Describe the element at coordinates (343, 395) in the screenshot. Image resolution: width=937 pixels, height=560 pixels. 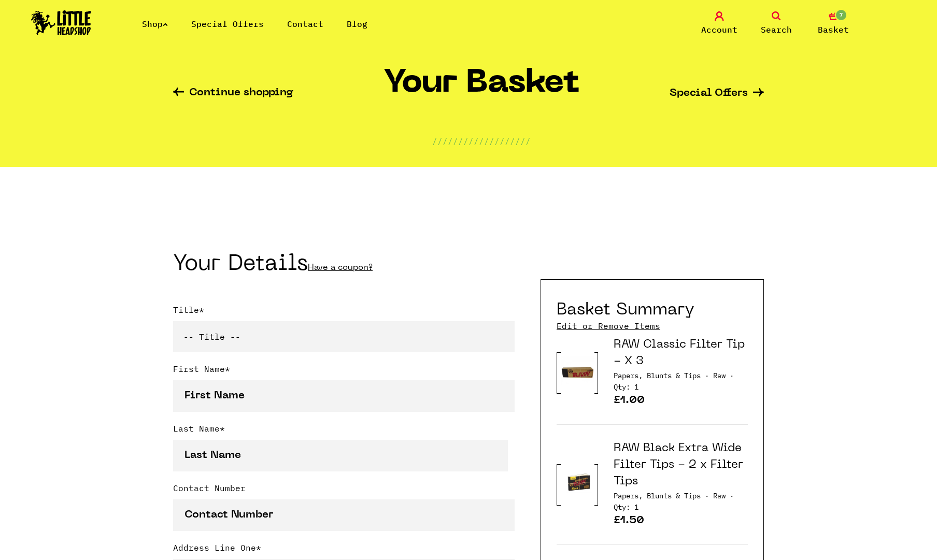
I see `input: First Name` at that location.